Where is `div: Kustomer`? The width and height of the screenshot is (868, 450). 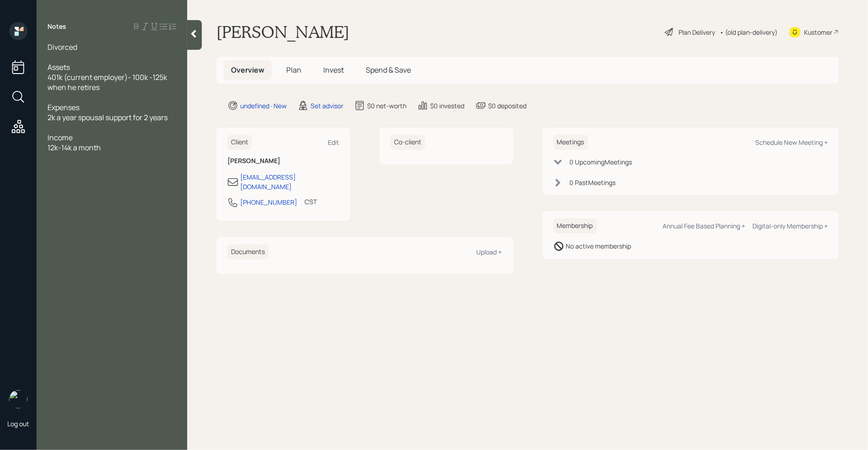 div: Kustomer is located at coordinates (818, 32).